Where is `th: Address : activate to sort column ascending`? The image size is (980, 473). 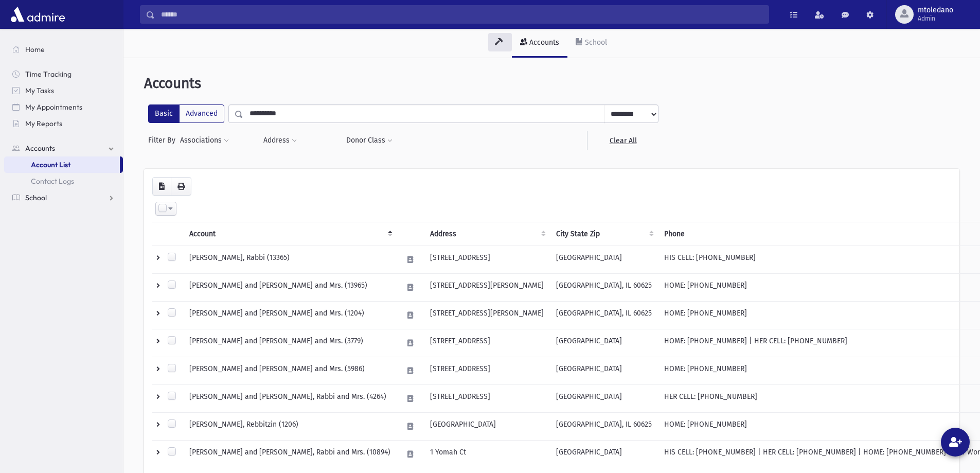
th: Address : activate to sort column ascending is located at coordinates (486, 234).